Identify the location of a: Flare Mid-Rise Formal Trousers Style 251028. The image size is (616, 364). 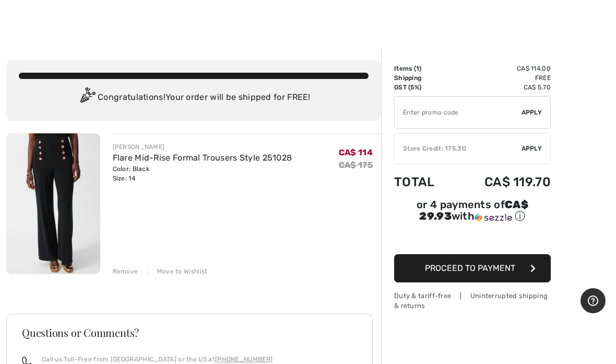
(203, 157).